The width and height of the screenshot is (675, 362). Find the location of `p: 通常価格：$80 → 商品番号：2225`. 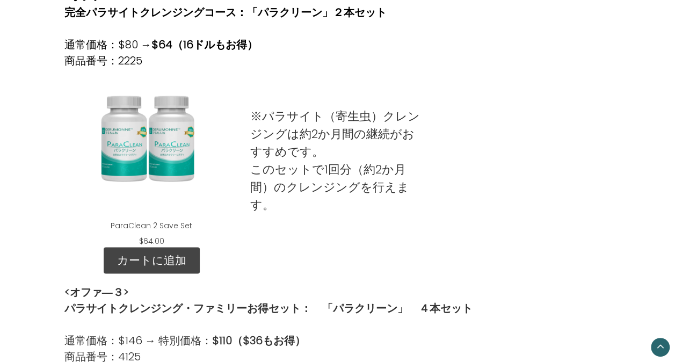

p: 通常価格：$80 → 商品番号：2225 is located at coordinates (225, 53).